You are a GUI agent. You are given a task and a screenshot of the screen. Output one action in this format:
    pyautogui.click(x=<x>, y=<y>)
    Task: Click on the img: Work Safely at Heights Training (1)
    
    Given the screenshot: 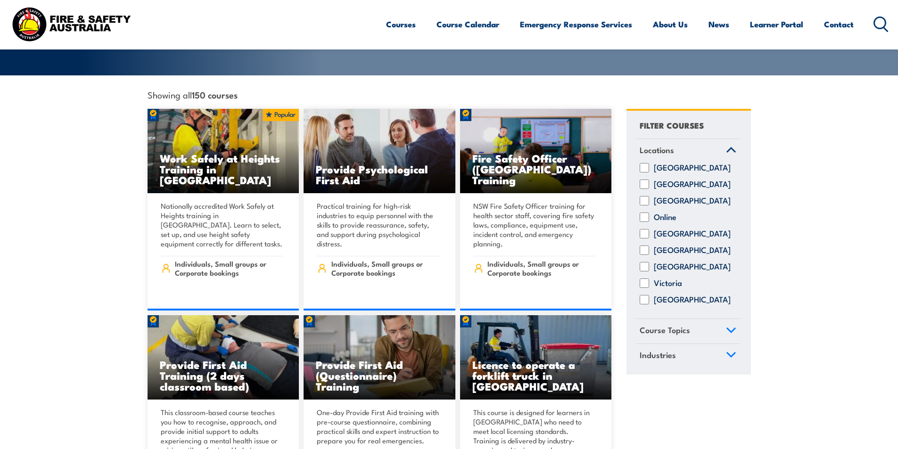 What is the action you would take?
    pyautogui.click(x=224, y=151)
    